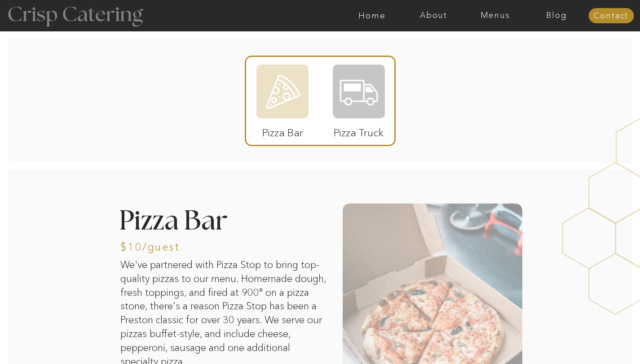 The width and height of the screenshot is (640, 364). I want to click on a: About, so click(433, 16).